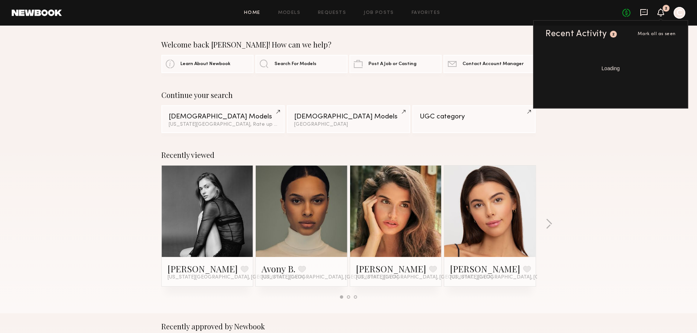  What do you see at coordinates (656, 34) in the screenshot?
I see `span: Mark all as seen` at bounding box center [656, 34].